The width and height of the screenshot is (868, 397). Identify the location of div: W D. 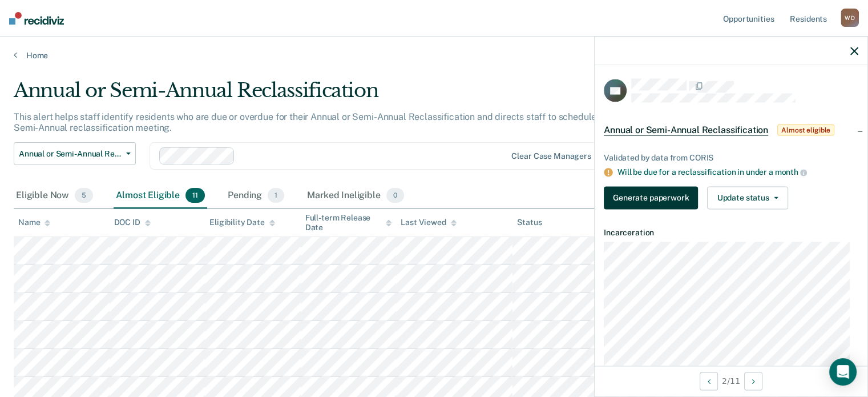
(849, 18).